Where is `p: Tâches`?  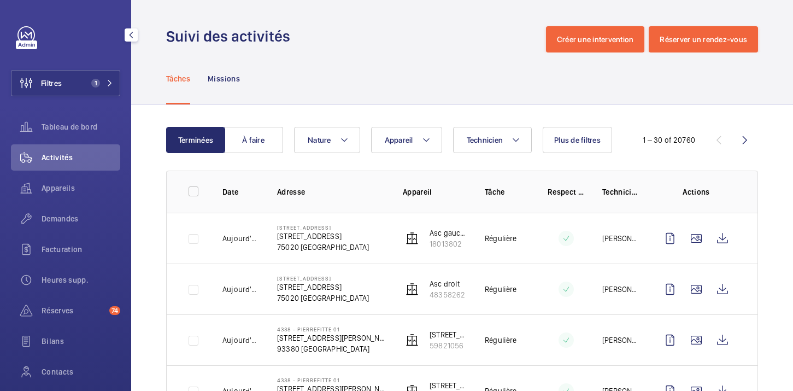 p: Tâches is located at coordinates (178, 79).